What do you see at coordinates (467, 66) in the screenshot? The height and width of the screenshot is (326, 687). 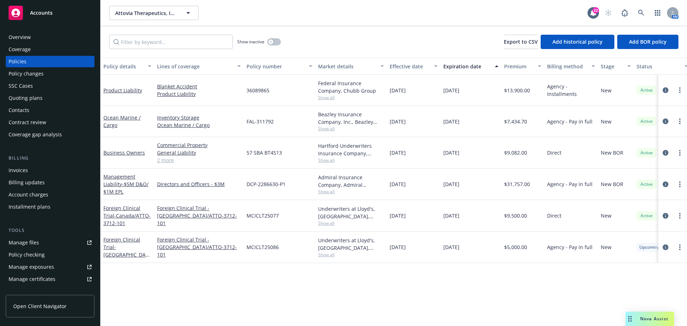 I see `div: Expiration date` at bounding box center [467, 66].